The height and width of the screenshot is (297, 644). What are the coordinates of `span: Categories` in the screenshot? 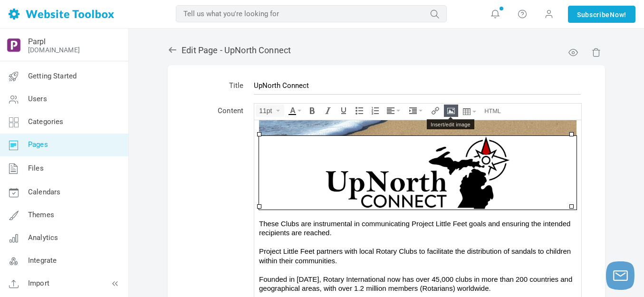 It's located at (46, 122).